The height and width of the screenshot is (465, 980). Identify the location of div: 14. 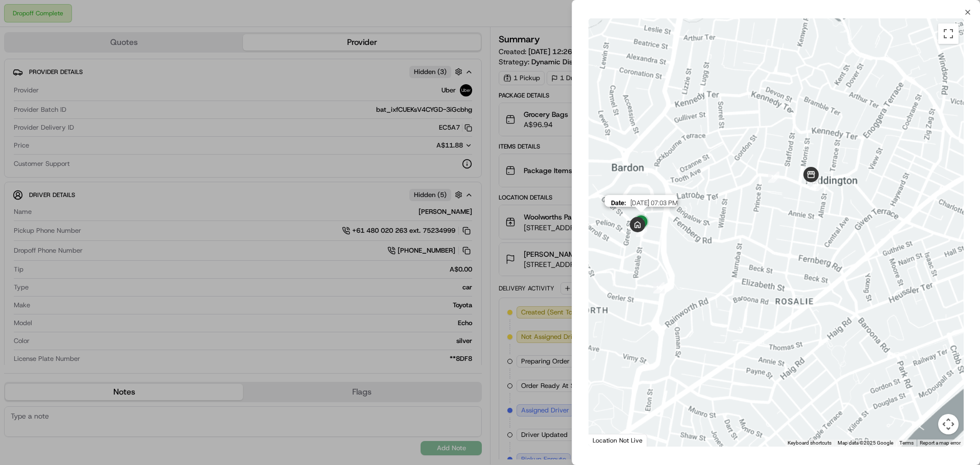
(641, 231).